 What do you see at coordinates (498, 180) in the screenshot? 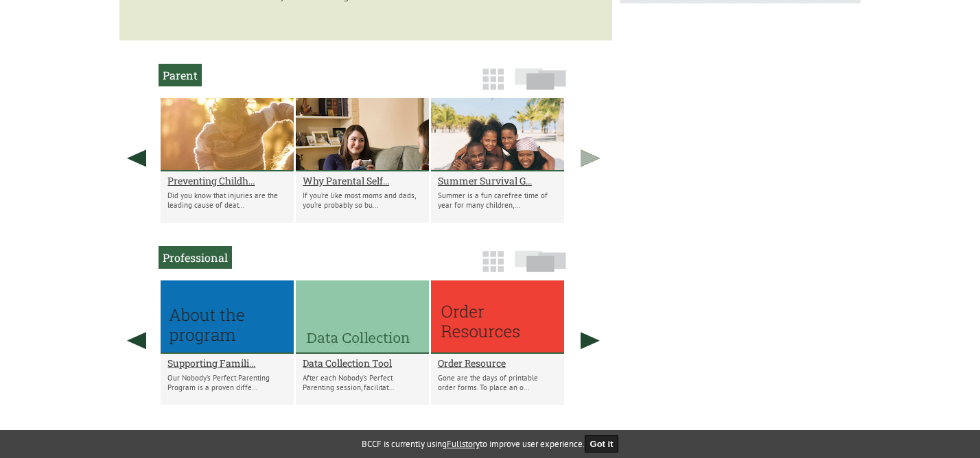
I see `h2: Summer Survival G...` at bounding box center [498, 180].